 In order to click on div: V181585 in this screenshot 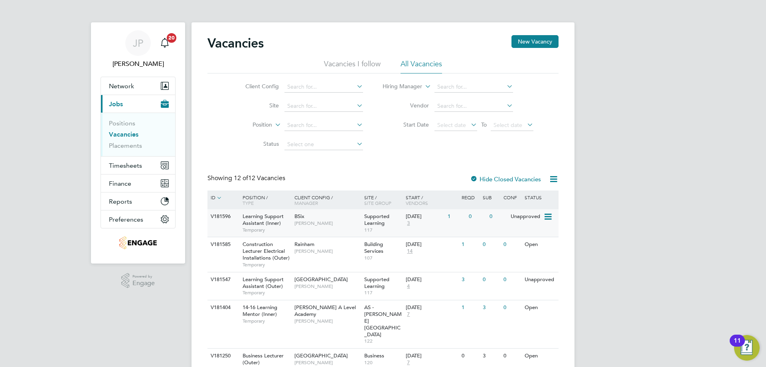, I will do `click(223, 244)`.